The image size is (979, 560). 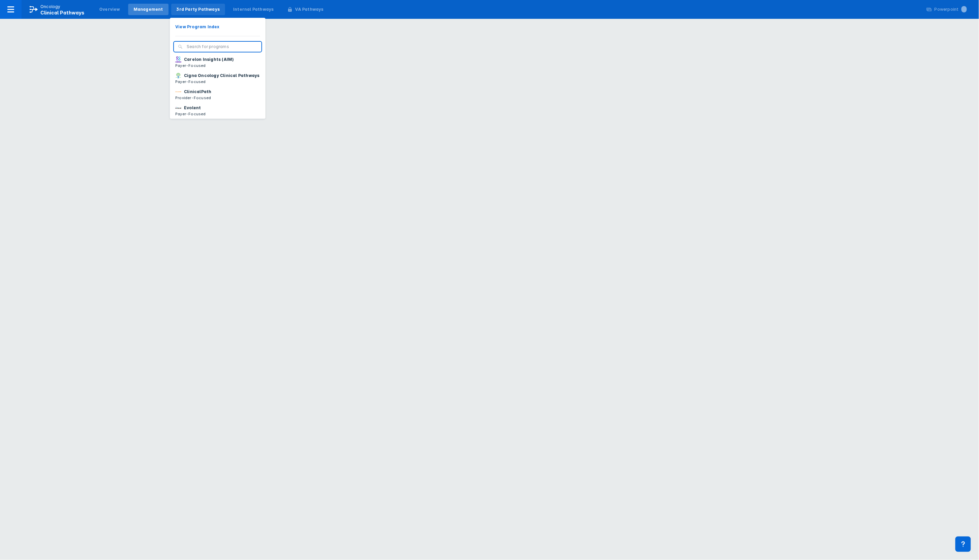 I want to click on button: EvolentPayer-Focused, so click(x=218, y=111).